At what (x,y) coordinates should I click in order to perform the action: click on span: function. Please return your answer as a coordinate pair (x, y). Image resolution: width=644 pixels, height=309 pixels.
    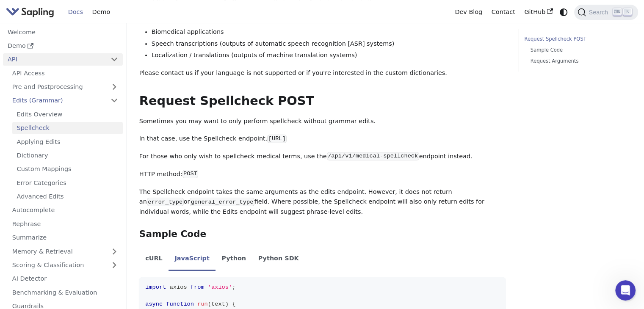
    Looking at the image, I should click on (180, 304).